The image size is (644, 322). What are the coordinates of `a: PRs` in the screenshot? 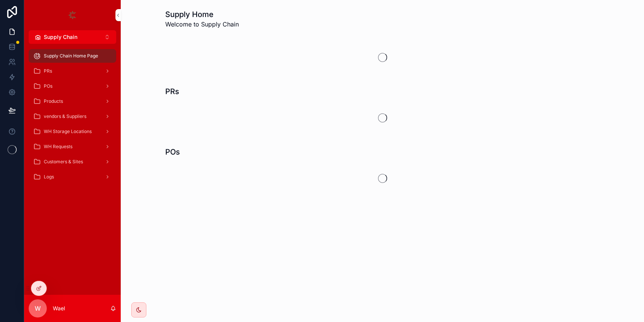 It's located at (72, 71).